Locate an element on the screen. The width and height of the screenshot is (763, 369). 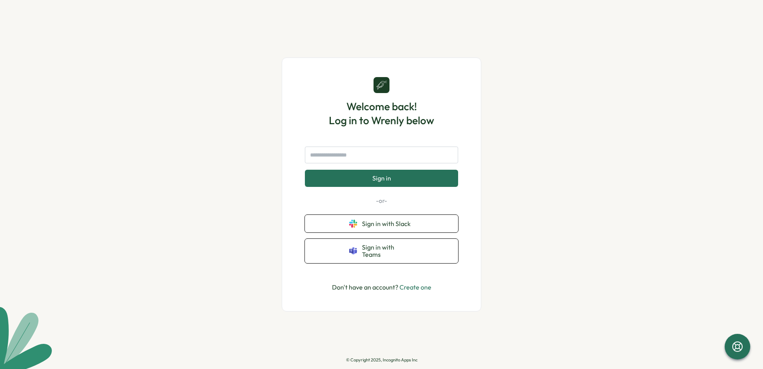
p: Don't have an account? is located at coordinates (382, 287).